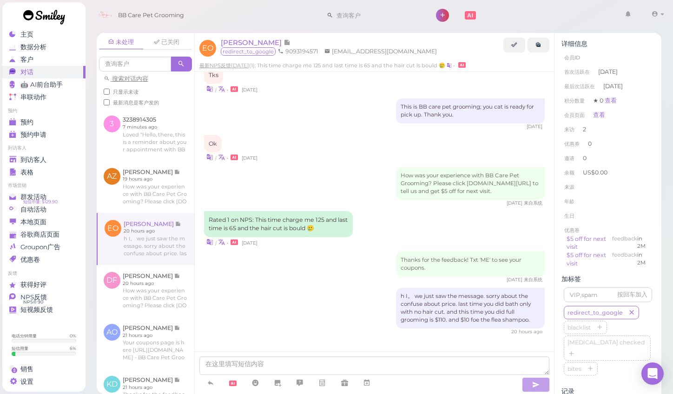 The height and width of the screenshot is (394, 673). I want to click on span: 设置, so click(27, 382).